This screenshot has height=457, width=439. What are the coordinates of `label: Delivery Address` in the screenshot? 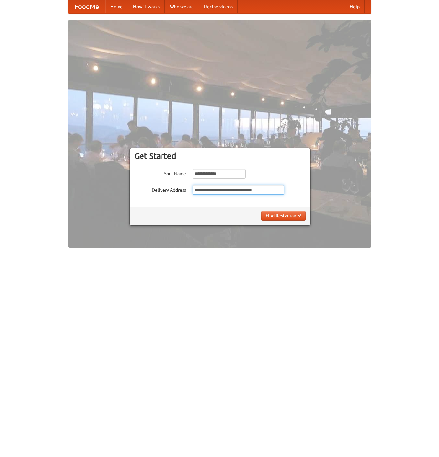 It's located at (160, 189).